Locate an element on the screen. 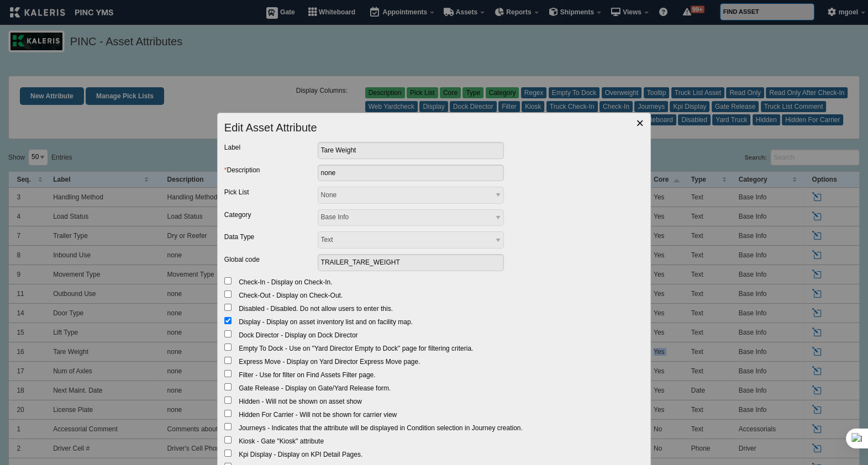  input: Journeys - Indicates that the attribute will be displayed in Condition selection in Journey creat... is located at coordinates (228, 426).